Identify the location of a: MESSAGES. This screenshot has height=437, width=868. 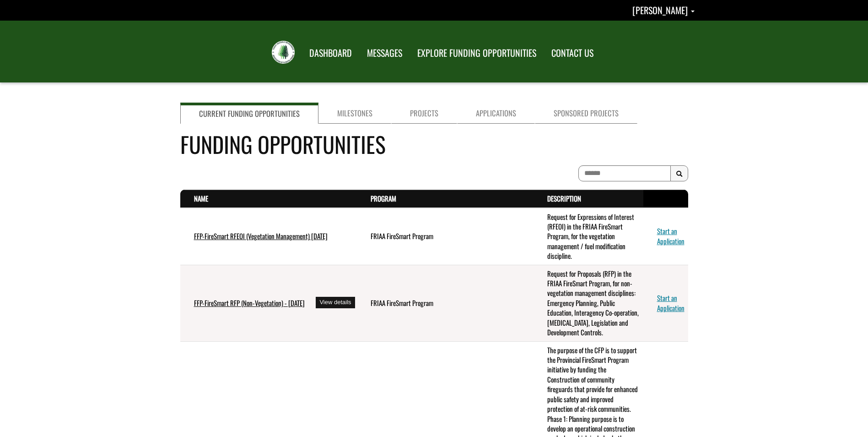
(384, 53).